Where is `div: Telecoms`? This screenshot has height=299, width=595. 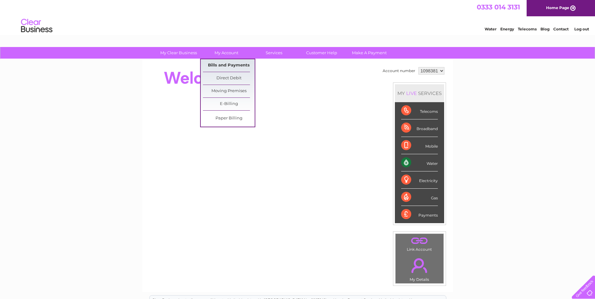 div: Telecoms is located at coordinates (419, 111).